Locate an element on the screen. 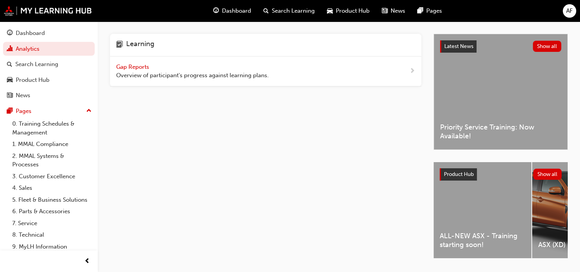 This screenshot has height=272, width=580. span: ALL-NEW ASX - Training starting soon! is located at coordinates (483, 240).